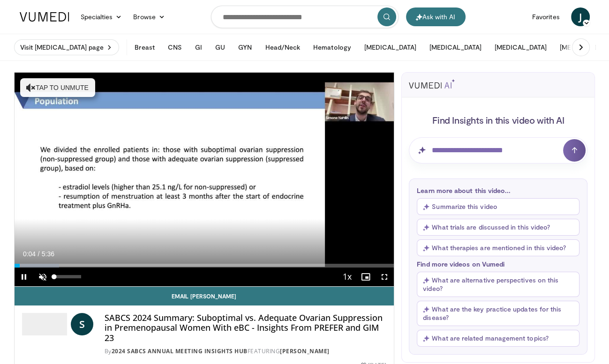 The height and width of the screenshot is (364, 609). Describe the element at coordinates (198, 47) in the screenshot. I see `button: GI` at that location.